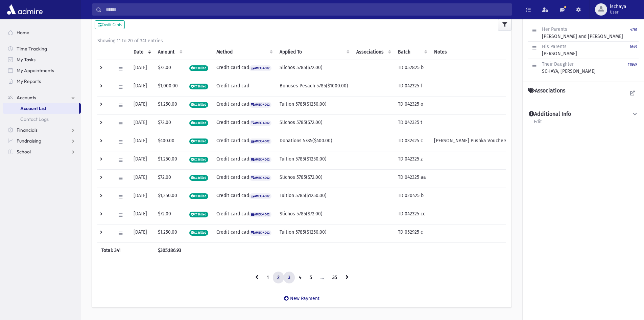 Image resolution: width=644 pixels, height=320 pixels. Describe the element at coordinates (26, 98) in the screenshot. I see `span: Accounts` at that location.